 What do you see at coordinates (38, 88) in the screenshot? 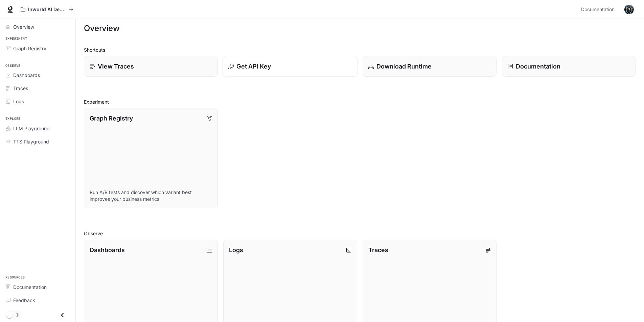
I see `a: Traces` at bounding box center [38, 88].